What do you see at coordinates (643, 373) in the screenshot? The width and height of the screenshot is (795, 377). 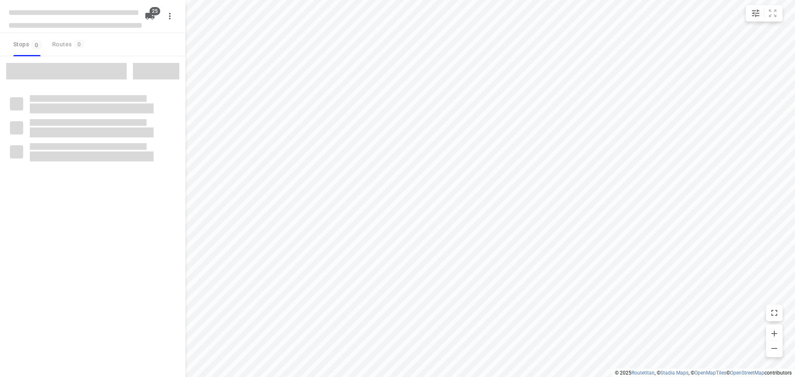 I see `a: Routetitan` at bounding box center [643, 373].